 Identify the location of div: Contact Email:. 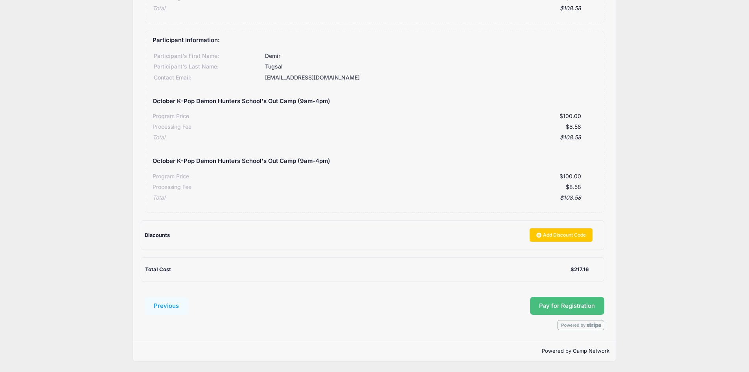
(208, 77).